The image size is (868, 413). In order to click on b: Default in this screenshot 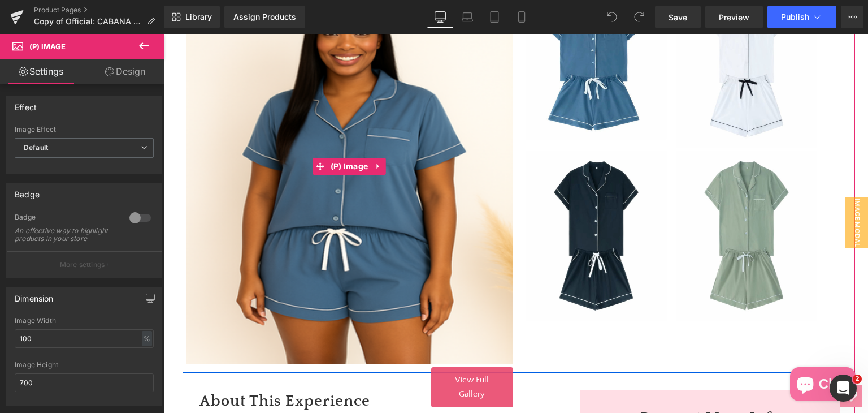, I will do `click(36, 147)`.